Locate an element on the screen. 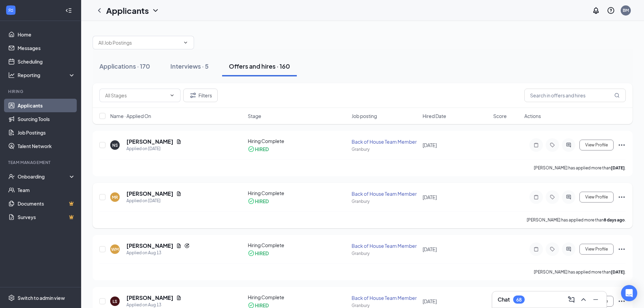 The height and width of the screenshot is (308, 644). div: MR is located at coordinates (115, 197).